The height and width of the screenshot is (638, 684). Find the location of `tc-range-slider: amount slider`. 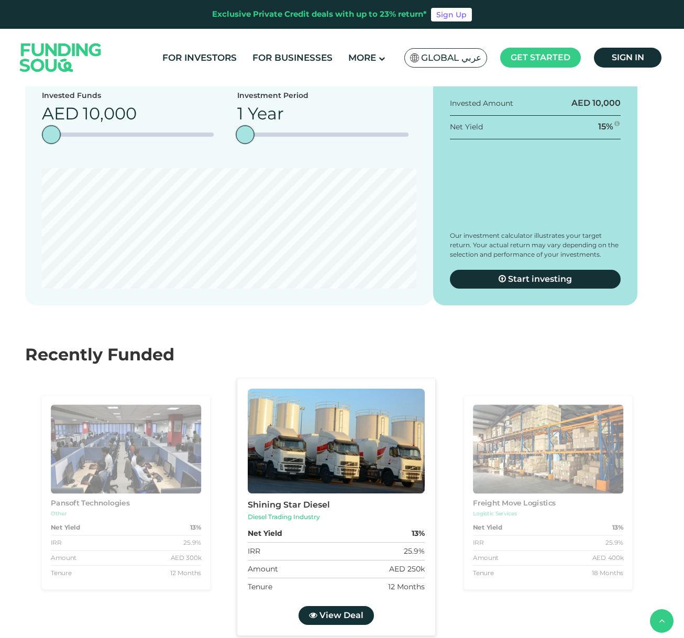

tc-range-slider: amount slider is located at coordinates (131, 135).